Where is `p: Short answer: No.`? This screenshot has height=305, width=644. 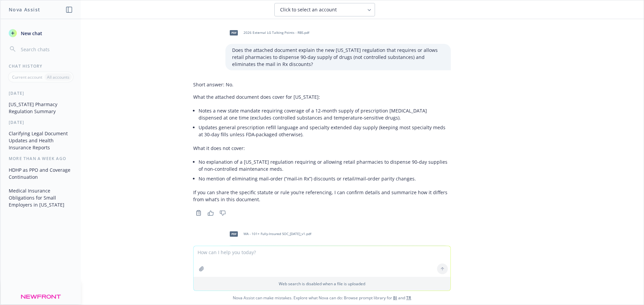
p: Short answer: No. is located at coordinates (322, 84).